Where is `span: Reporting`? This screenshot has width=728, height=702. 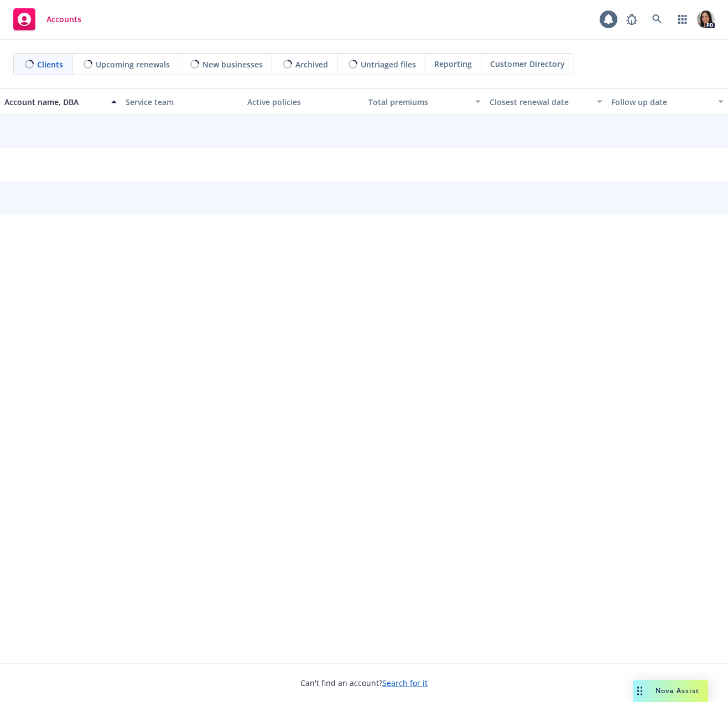 span: Reporting is located at coordinates (453, 64).